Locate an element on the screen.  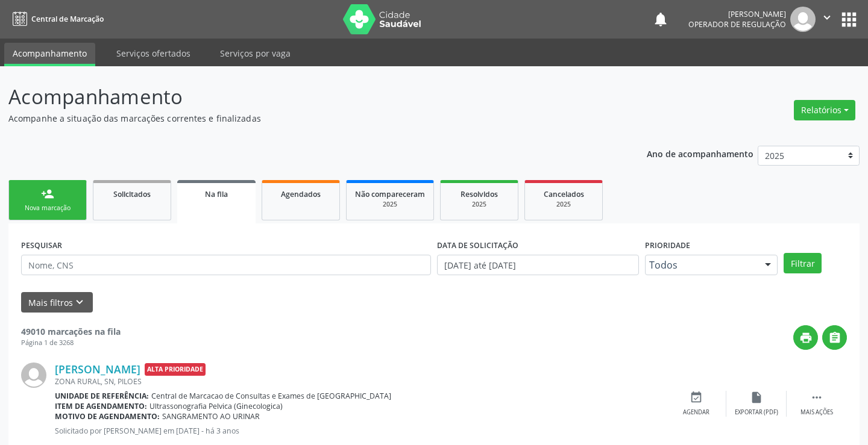
button: apps is located at coordinates (849, 19).